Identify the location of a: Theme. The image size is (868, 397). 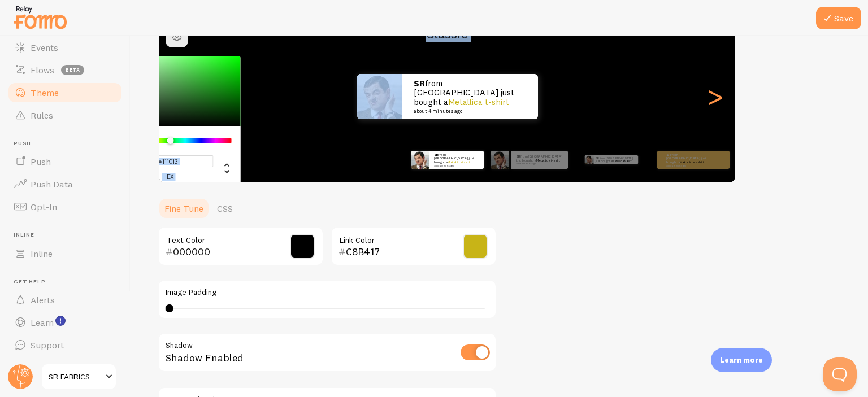
(65, 93).